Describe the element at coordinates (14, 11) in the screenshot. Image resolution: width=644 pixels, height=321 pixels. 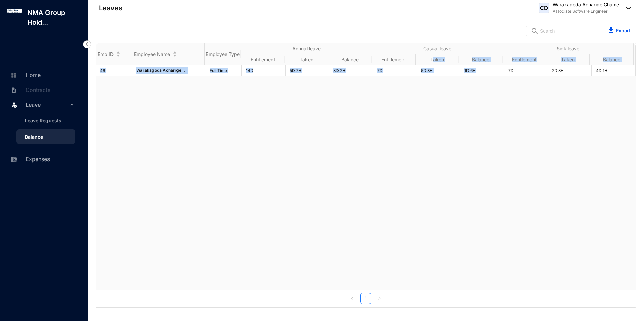
I see `img: log` at that location.